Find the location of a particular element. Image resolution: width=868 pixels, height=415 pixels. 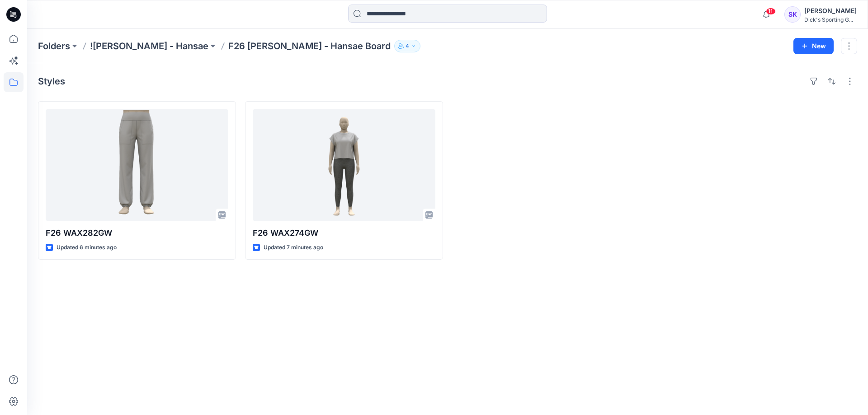

a: F26 WAX274GW is located at coordinates (344, 165).